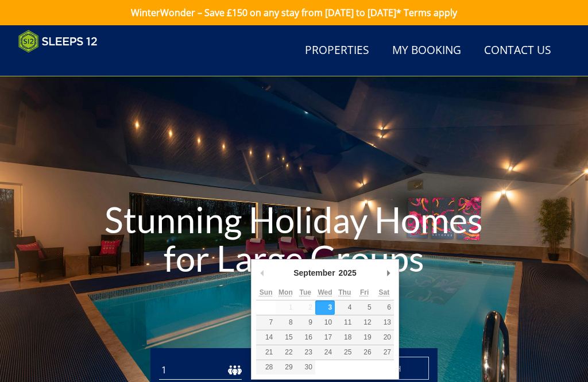 This screenshot has height=382, width=588. I want to click on button: 20, so click(384, 337).